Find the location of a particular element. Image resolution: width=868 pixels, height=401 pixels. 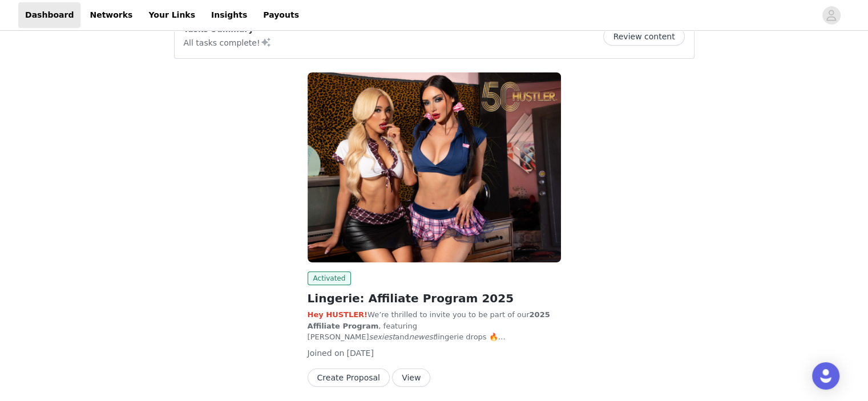

p: All tasks complete! is located at coordinates (228, 42).